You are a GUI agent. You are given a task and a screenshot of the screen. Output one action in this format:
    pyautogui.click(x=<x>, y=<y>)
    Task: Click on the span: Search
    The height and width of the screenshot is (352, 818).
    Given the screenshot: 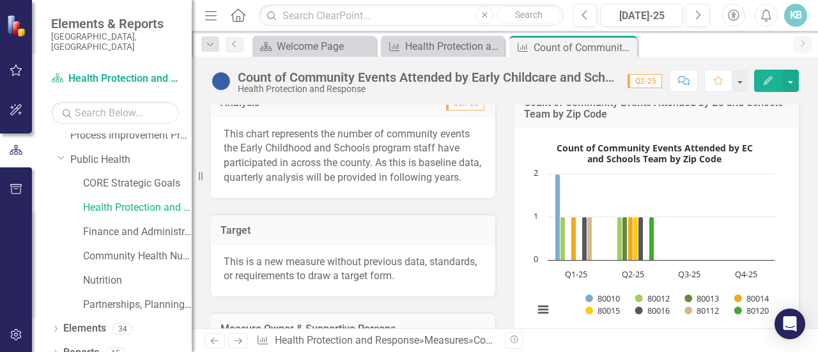 What is the action you would take?
    pyautogui.click(x=528, y=15)
    